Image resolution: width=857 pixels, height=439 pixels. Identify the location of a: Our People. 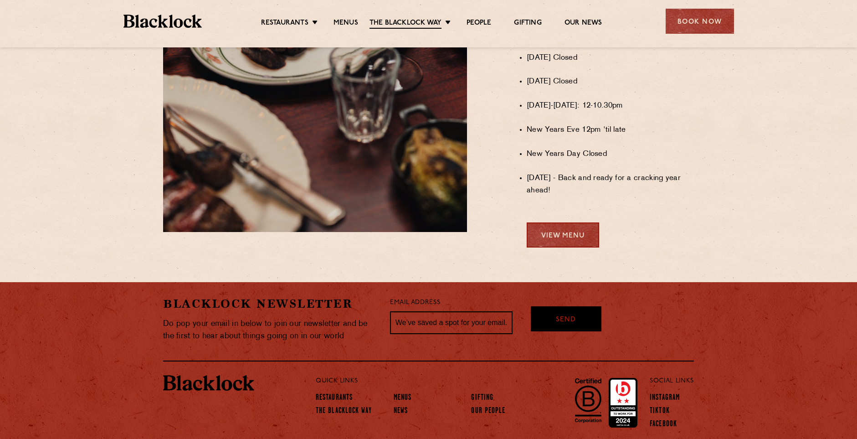
(488, 411).